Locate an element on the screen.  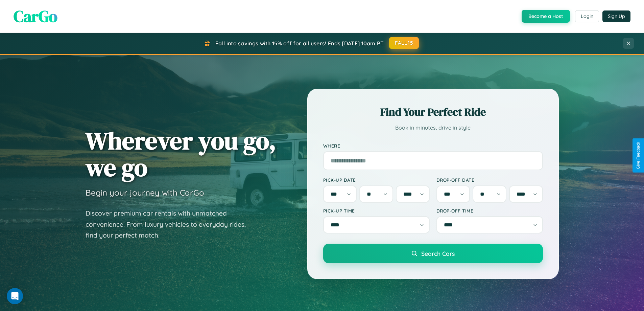
button: Search Cars is located at coordinates (433, 253).